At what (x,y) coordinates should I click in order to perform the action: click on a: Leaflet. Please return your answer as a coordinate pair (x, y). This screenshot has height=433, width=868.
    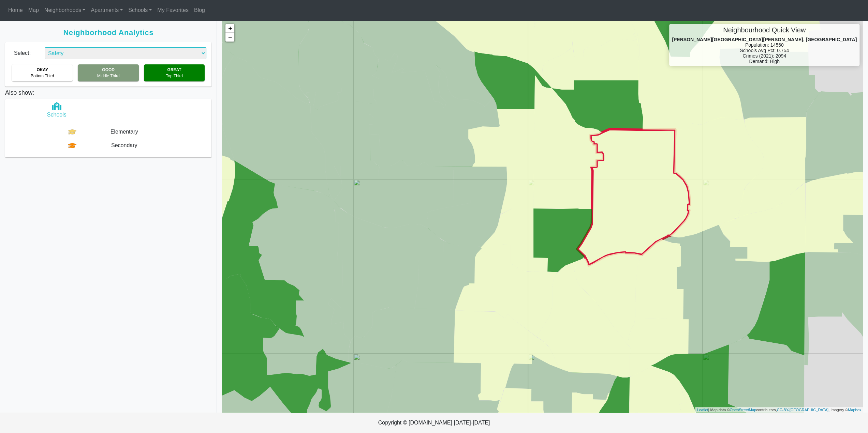
    Looking at the image, I should click on (703, 410).